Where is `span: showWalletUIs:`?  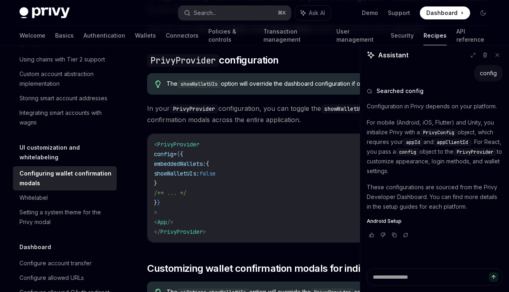 span: showWalletUIs: is located at coordinates (177, 174).